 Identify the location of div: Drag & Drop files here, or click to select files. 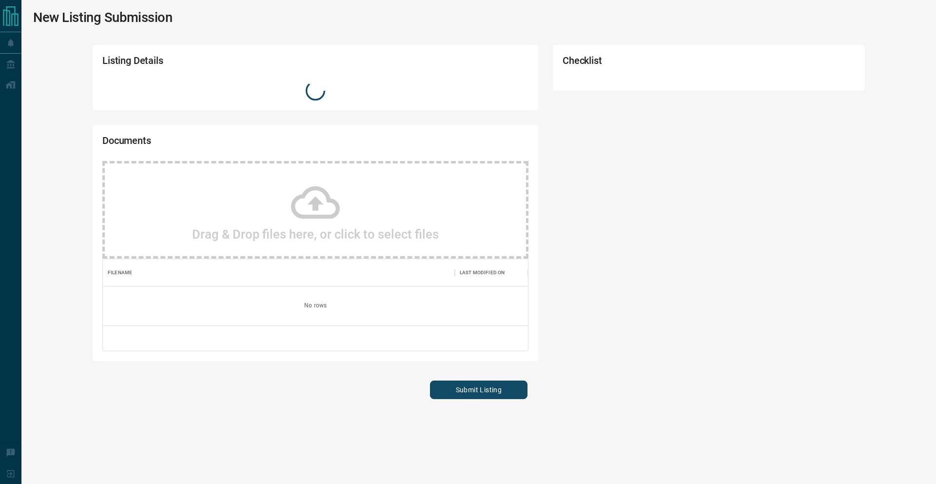
(315, 210).